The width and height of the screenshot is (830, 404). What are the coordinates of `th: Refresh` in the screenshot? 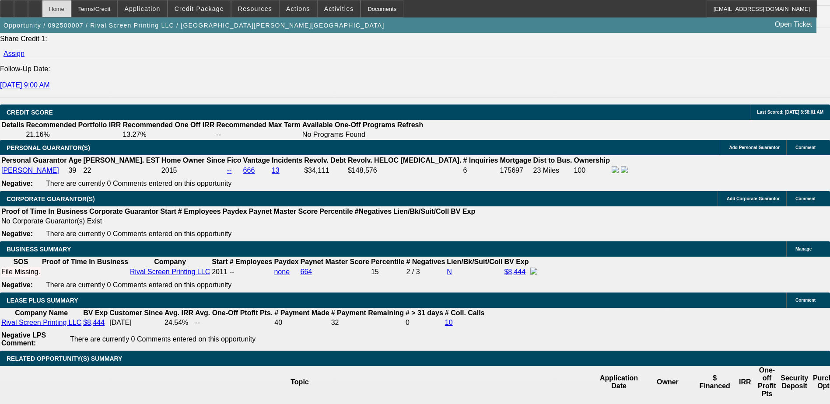 It's located at (410, 125).